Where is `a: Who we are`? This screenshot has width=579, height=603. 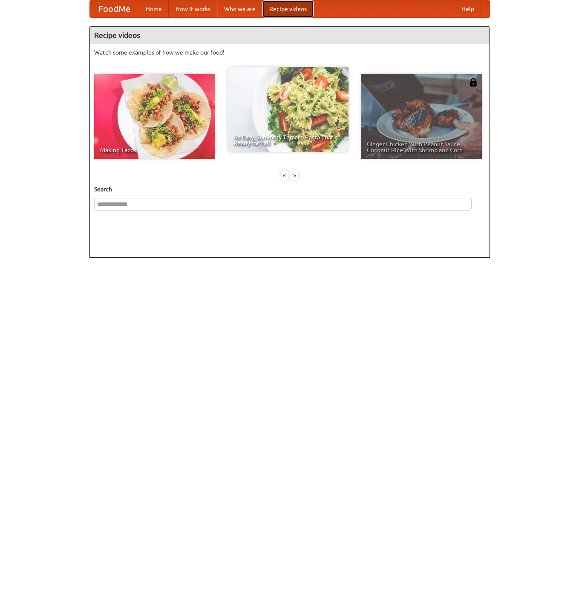 a: Who we are is located at coordinates (240, 9).